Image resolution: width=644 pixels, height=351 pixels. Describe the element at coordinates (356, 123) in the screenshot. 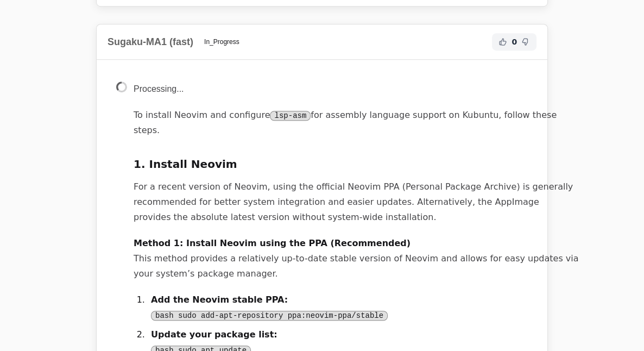

I see `p: To install Neovim and configure for assembly language support on Kubuntu, follow these steps.` at that location.